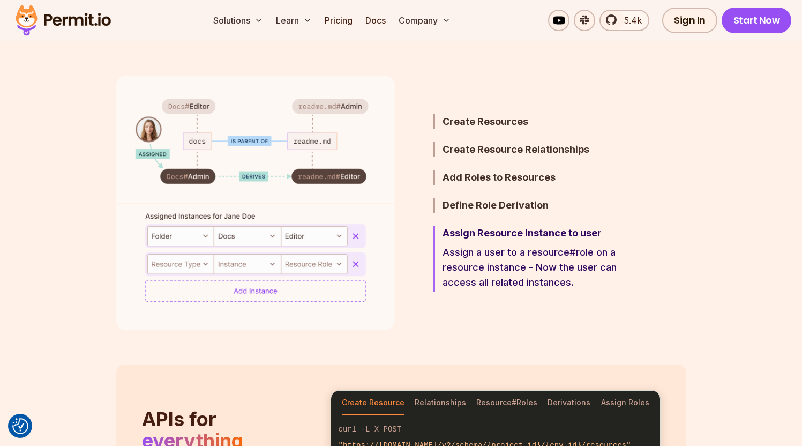  What do you see at coordinates (424, 20) in the screenshot?
I see `button: Company` at bounding box center [424, 20].